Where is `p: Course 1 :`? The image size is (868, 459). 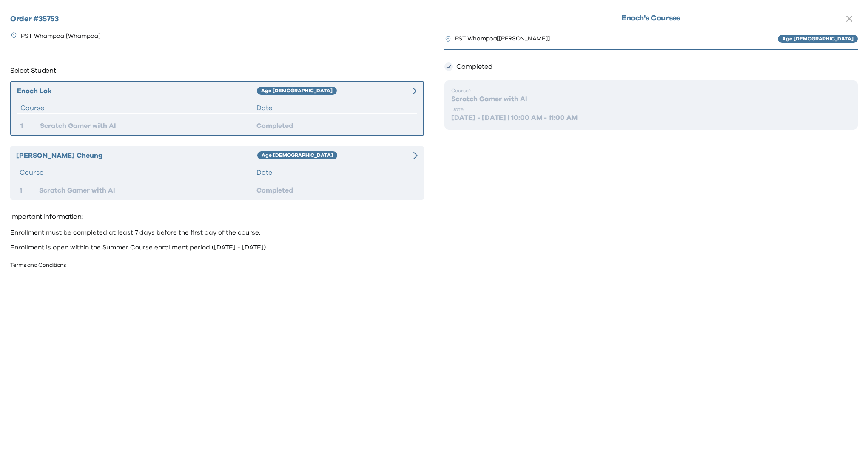
p: Course 1 : is located at coordinates (651, 91).